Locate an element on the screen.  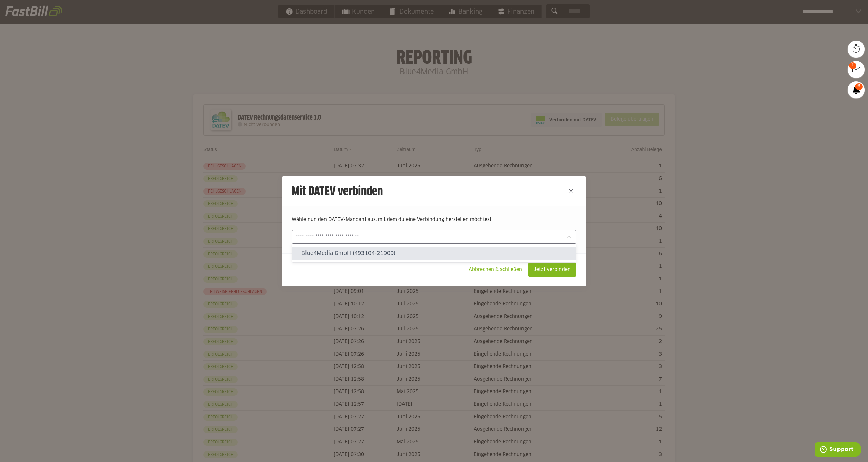
p: Wähle nun den DATEV-Mandant aus, mit dem du eine Verbindung herstellen möchtest is located at coordinates (434, 220).